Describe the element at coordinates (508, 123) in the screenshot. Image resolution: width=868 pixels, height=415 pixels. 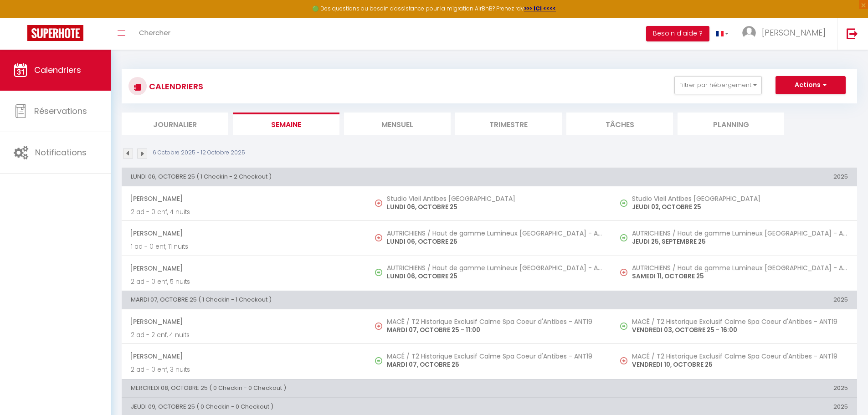
I see `li: Trimestre` at that location.